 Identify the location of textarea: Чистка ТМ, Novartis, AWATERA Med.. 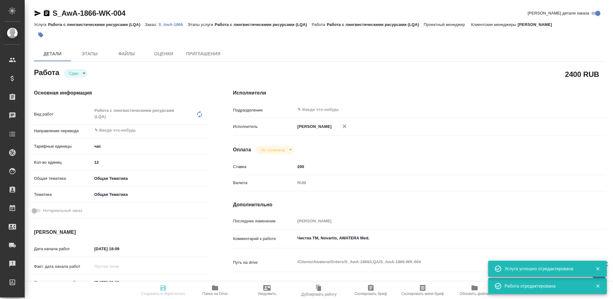
(435, 238).